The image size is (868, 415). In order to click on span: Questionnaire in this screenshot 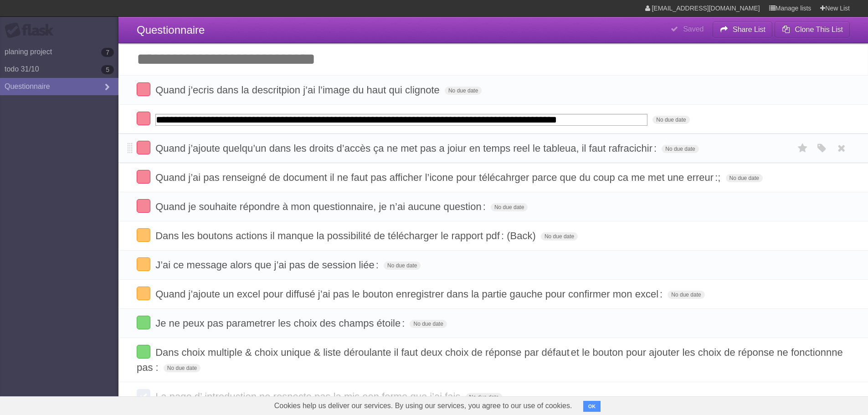, I will do `click(170, 30)`.